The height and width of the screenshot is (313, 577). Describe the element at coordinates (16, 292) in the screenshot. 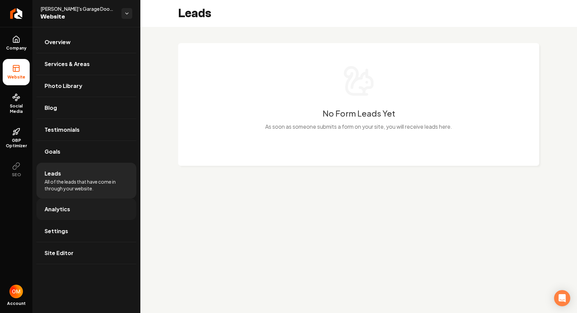

I see `img: Omar Molai` at that location.